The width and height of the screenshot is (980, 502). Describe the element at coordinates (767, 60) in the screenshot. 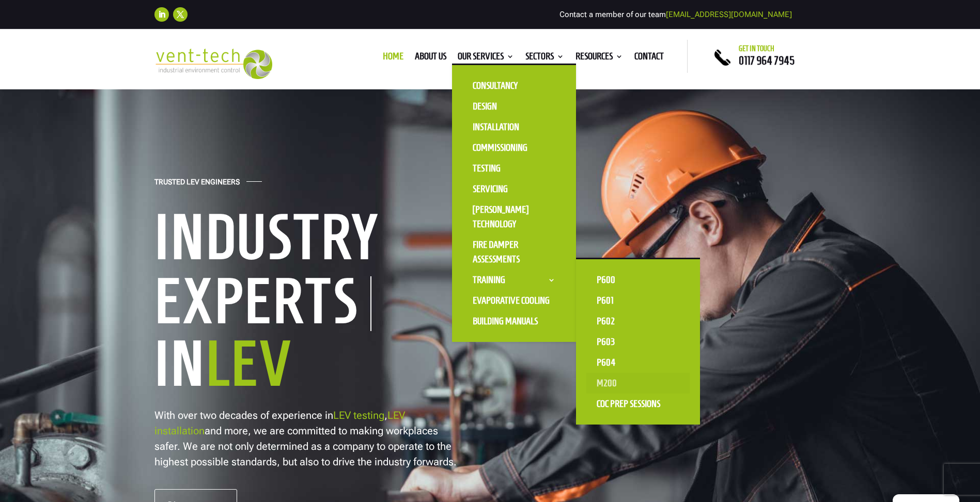

I see `span: 0117 964 7945` at that location.